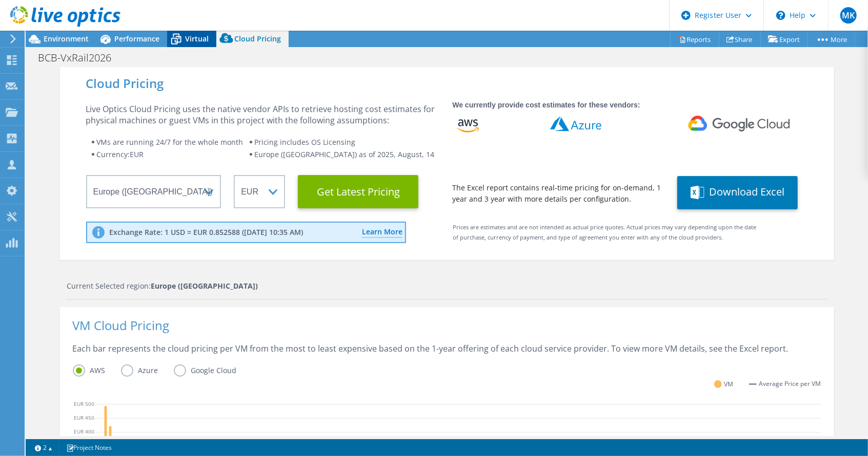 This screenshot has height=456, width=868. What do you see at coordinates (558, 194) in the screenshot?
I see `div: The Excel report contains real-time pricing for on-demand, 1 year and 3 year with more details pe...` at bounding box center [558, 194].